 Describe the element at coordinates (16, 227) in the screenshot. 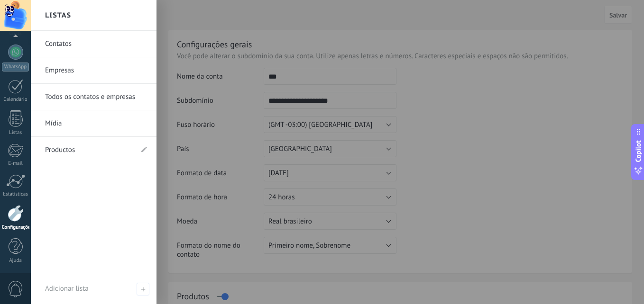

I see `div: Configurações` at that location.